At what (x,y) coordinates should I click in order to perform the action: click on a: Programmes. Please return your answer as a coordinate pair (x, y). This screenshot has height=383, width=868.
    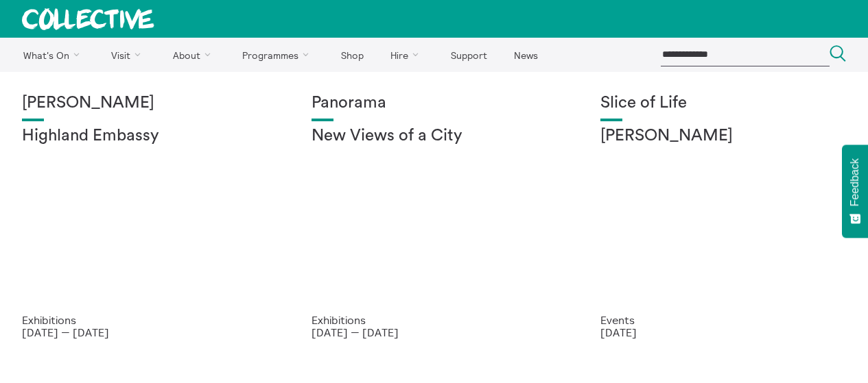
    Looking at the image, I should click on (278, 55).